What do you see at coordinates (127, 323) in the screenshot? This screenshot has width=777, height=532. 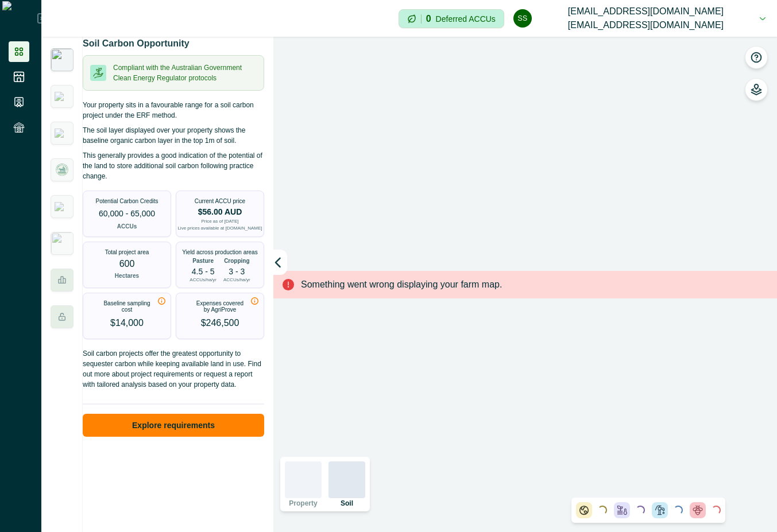 I see `p: $14,000` at bounding box center [127, 323].